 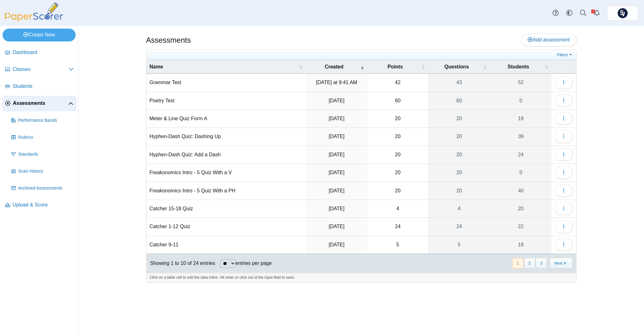 What do you see at coordinates (521, 191) in the screenshot?
I see `a: 40` at bounding box center [521, 191].